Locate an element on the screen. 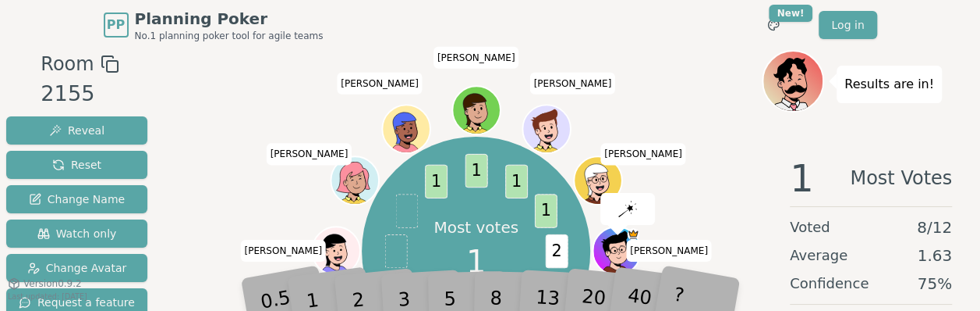 The height and width of the screenshot is (311, 980). span: PP is located at coordinates (116, 25).